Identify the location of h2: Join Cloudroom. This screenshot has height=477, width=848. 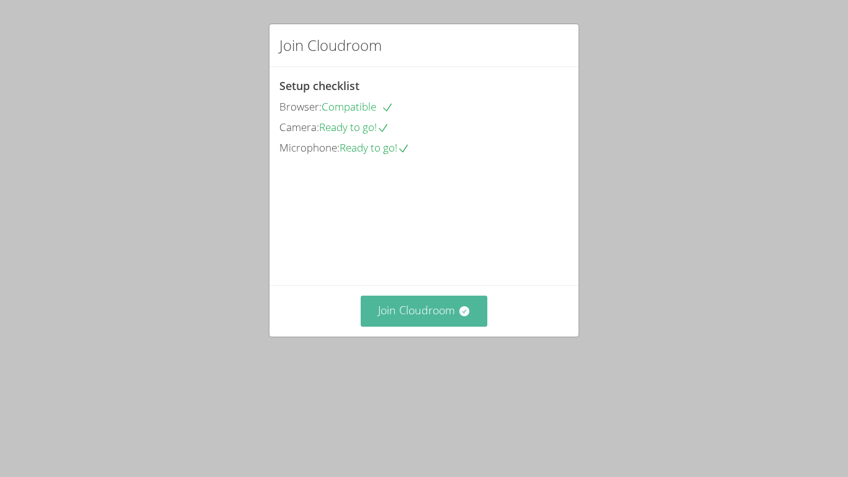
(330, 45).